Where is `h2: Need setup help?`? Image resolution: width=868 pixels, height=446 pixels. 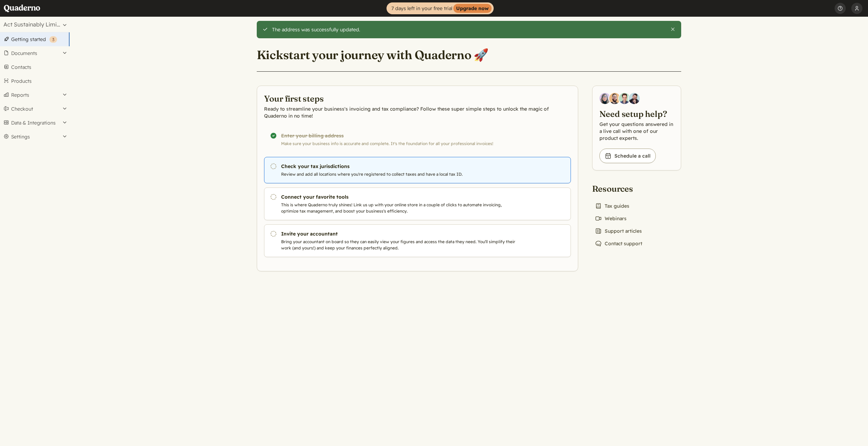
h2: Need setup help? is located at coordinates (636, 114).